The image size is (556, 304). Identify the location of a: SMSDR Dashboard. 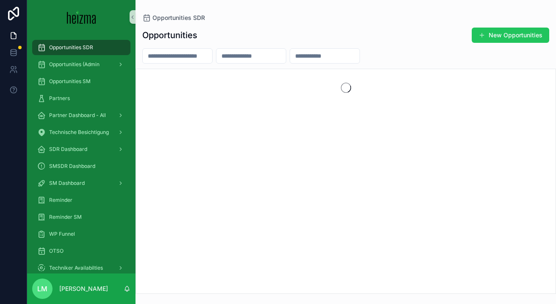
(81, 166).